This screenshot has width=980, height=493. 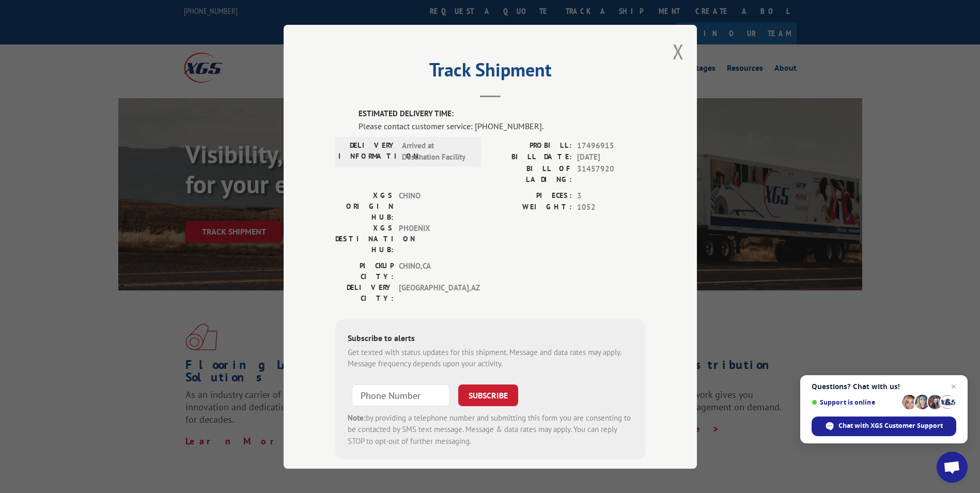 What do you see at coordinates (364, 293) in the screenshot?
I see `label: DELIVERY CITY:` at bounding box center [364, 293].